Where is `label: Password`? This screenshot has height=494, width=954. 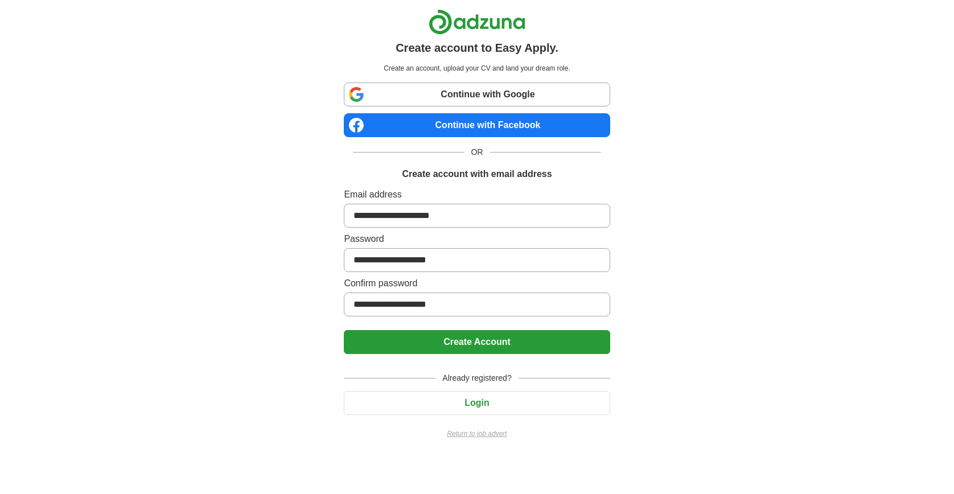
label: Password is located at coordinates (477, 239).